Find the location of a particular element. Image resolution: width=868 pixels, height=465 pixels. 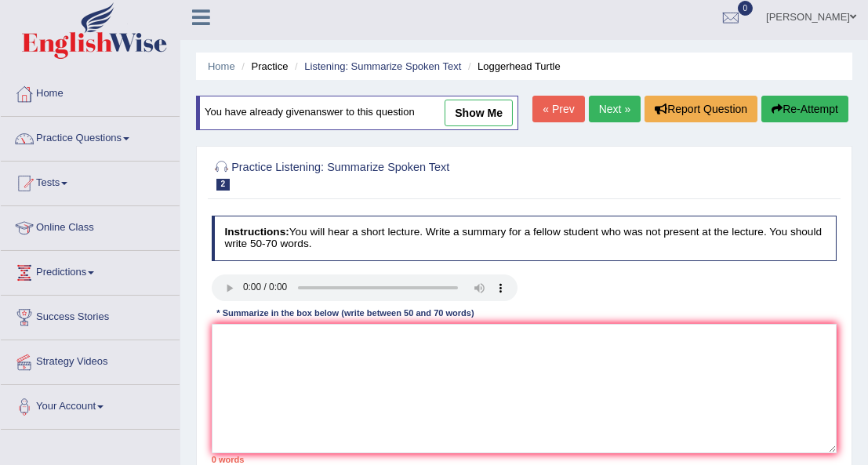

li: Practice is located at coordinates (262, 66).